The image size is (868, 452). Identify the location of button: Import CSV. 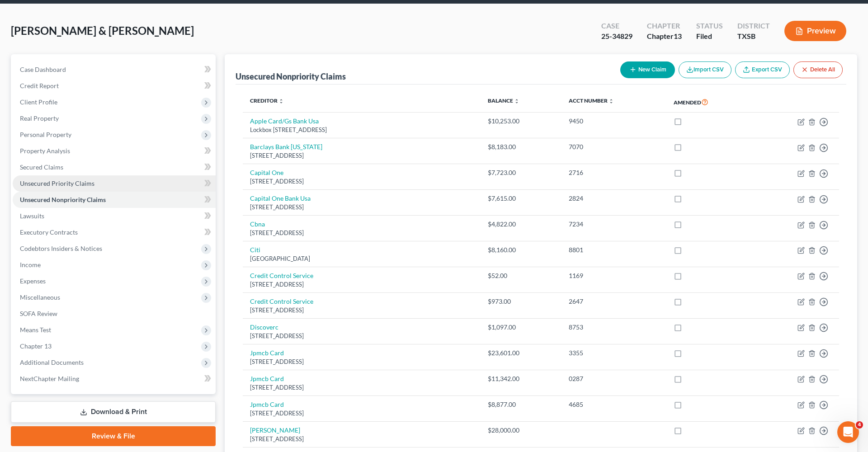
(704, 70).